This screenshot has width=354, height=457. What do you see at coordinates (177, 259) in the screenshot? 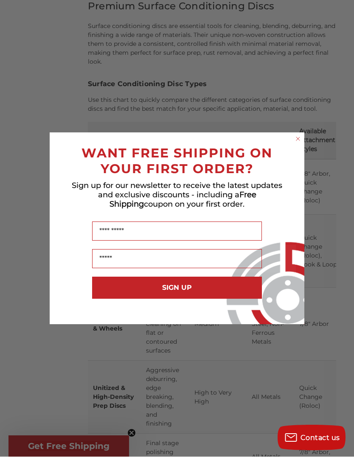
I see `input: Email` at bounding box center [177, 259].